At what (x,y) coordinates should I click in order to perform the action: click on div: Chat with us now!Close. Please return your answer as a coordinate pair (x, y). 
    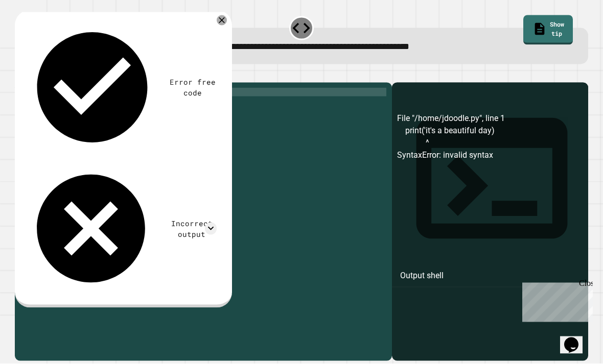
    Looking at the image, I should click on (38, 34).